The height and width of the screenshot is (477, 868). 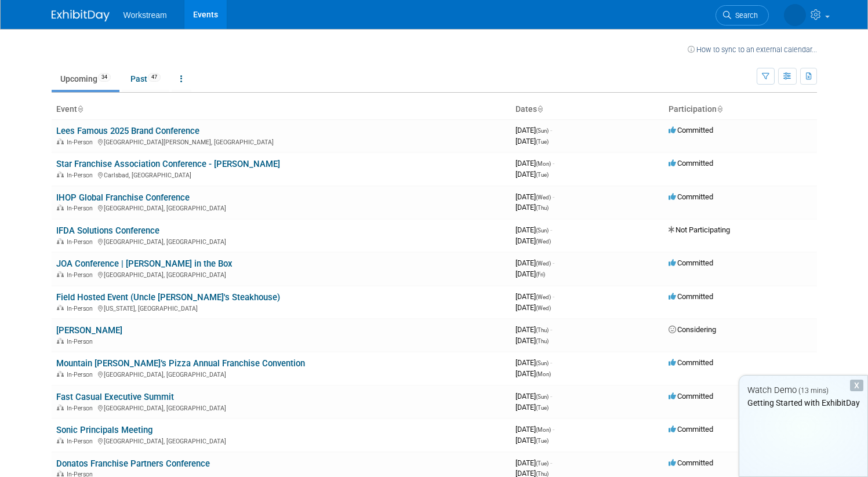 What do you see at coordinates (154, 77) in the screenshot?
I see `span: 47` at bounding box center [154, 77].